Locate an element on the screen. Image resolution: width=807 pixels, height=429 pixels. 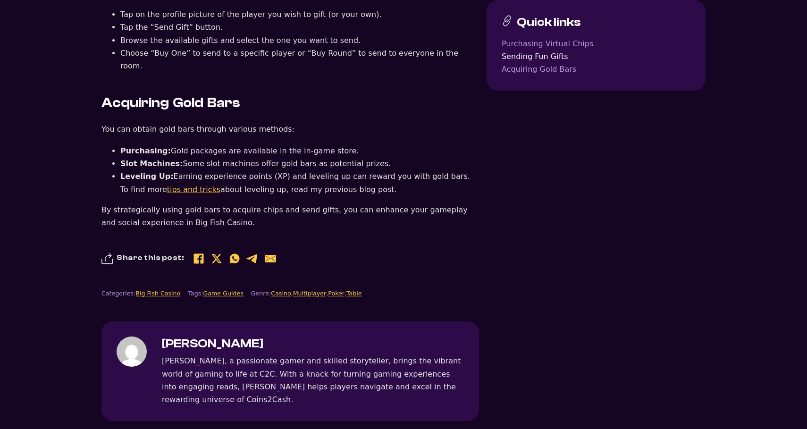
a: Purchasing Virtual Chips is located at coordinates (596, 43).